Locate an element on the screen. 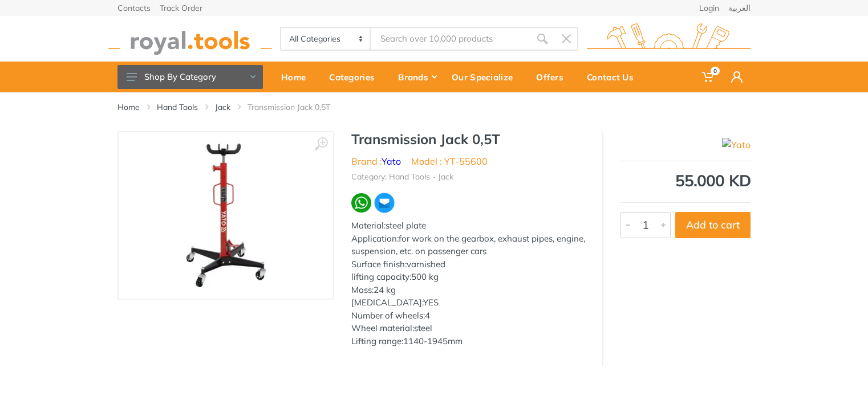  li: Transmission Jack 0,5T is located at coordinates (297, 107).